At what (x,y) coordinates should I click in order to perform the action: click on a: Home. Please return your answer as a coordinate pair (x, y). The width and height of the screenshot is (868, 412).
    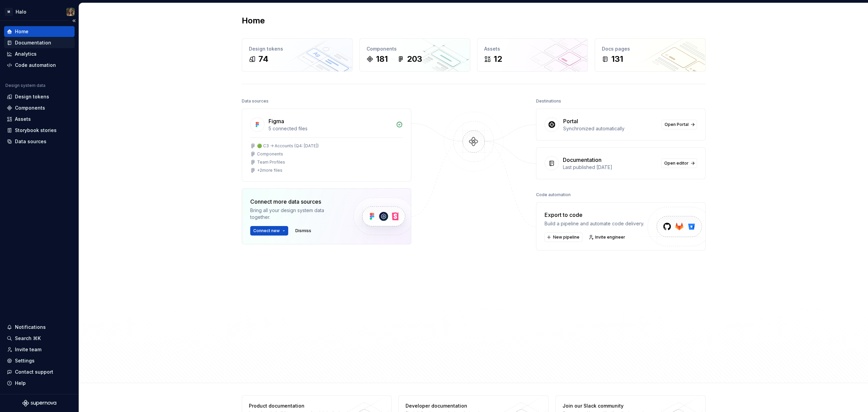
    Looking at the image, I should click on (40, 31).